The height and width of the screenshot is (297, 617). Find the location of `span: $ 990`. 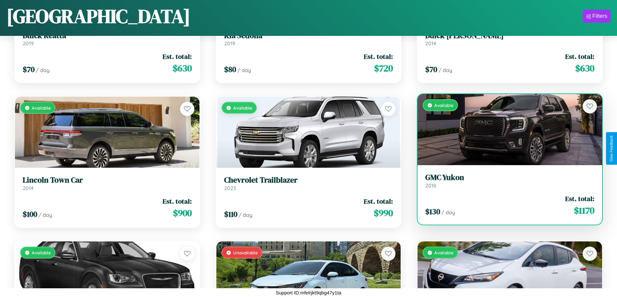

span: $ 990 is located at coordinates (383, 213).